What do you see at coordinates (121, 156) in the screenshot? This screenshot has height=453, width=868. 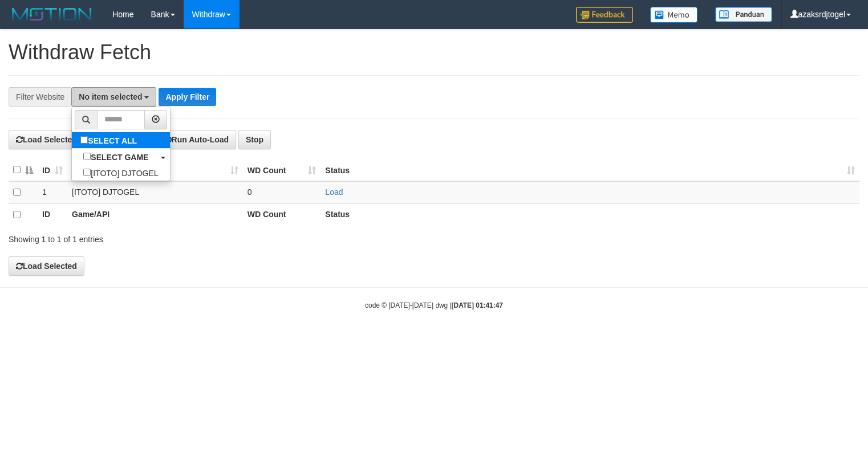 I see `a: SELECT GAME` at bounding box center [121, 156].